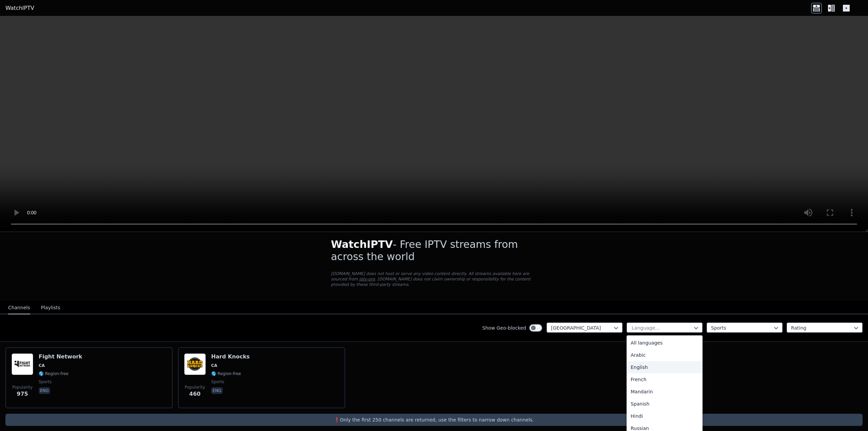 This screenshot has height=431, width=868. I want to click on h1: - Free IPTV streams from across the world, so click(434, 251).